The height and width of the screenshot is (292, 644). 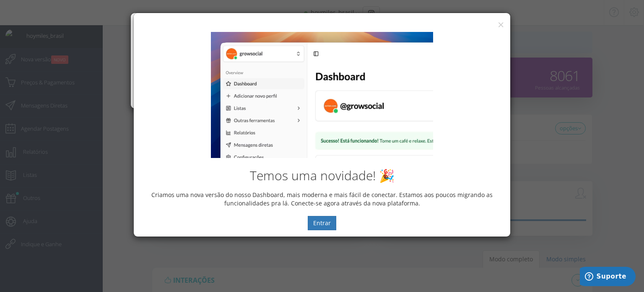 What do you see at coordinates (32, 10) in the screenshot?
I see `span: Suporte` at bounding box center [32, 10].